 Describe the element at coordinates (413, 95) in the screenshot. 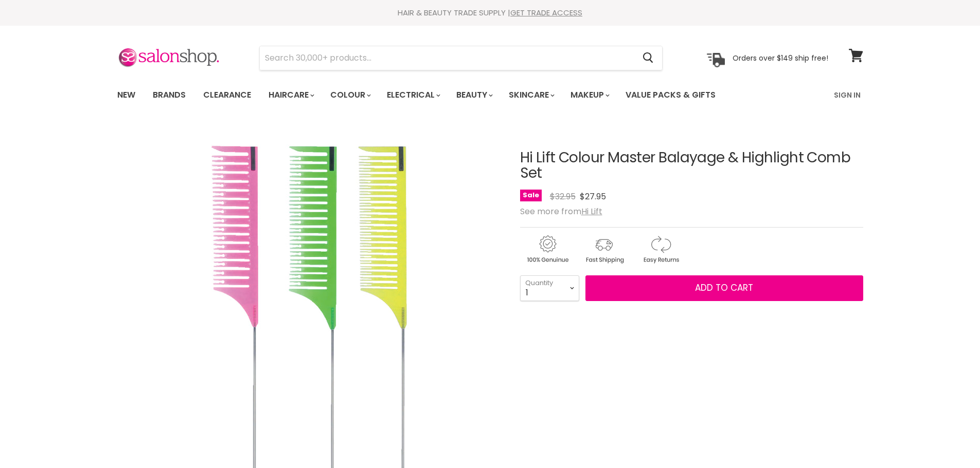

I see `a: Electrical` at that location.